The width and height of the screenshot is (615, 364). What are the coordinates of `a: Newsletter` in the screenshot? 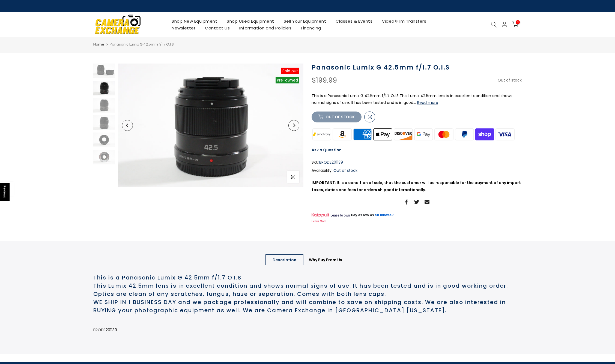 It's located at (184, 28).